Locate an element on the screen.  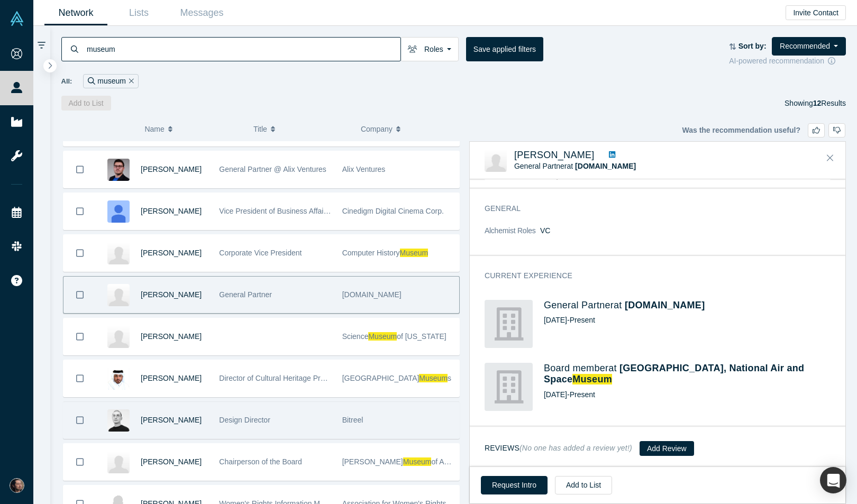
span: General Partner at is located at coordinates (575, 166).